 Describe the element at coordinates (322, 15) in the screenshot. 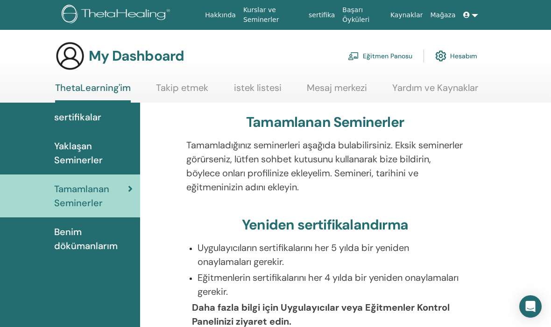

I see `a: sertifika` at that location.